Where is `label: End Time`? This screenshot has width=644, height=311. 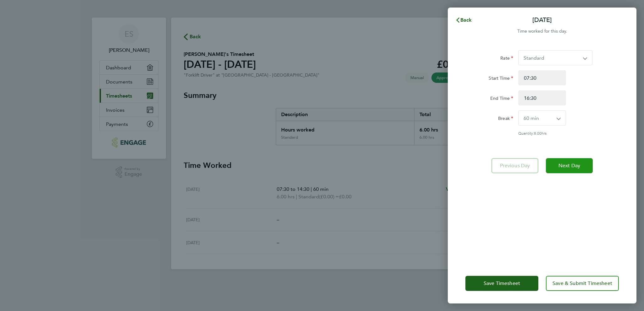 label: End Time is located at coordinates (501, 100).